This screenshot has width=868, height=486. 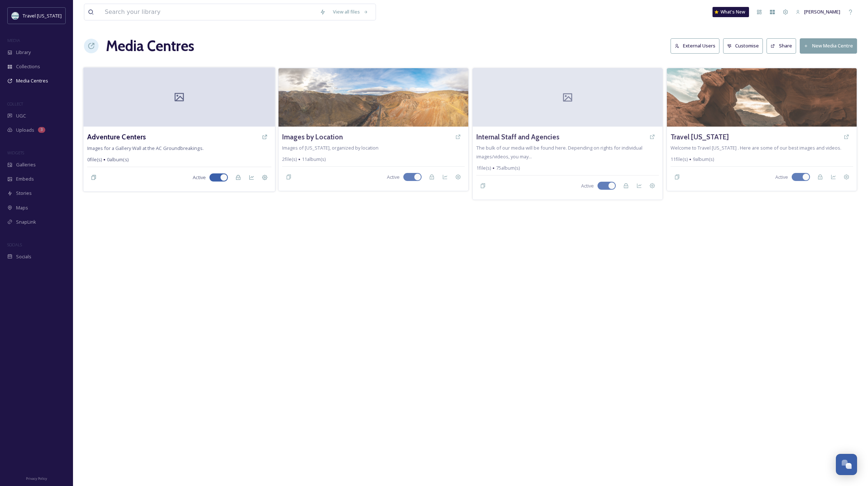 I want to click on span: 11 file(s), so click(x=679, y=159).